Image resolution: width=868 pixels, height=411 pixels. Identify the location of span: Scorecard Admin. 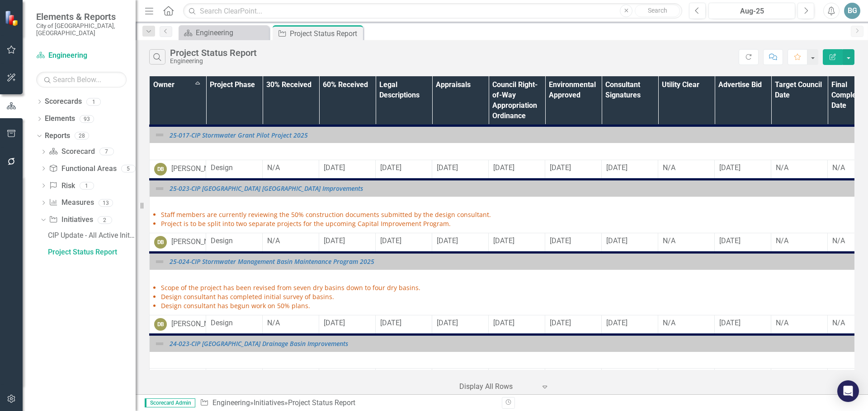
(170, 403).